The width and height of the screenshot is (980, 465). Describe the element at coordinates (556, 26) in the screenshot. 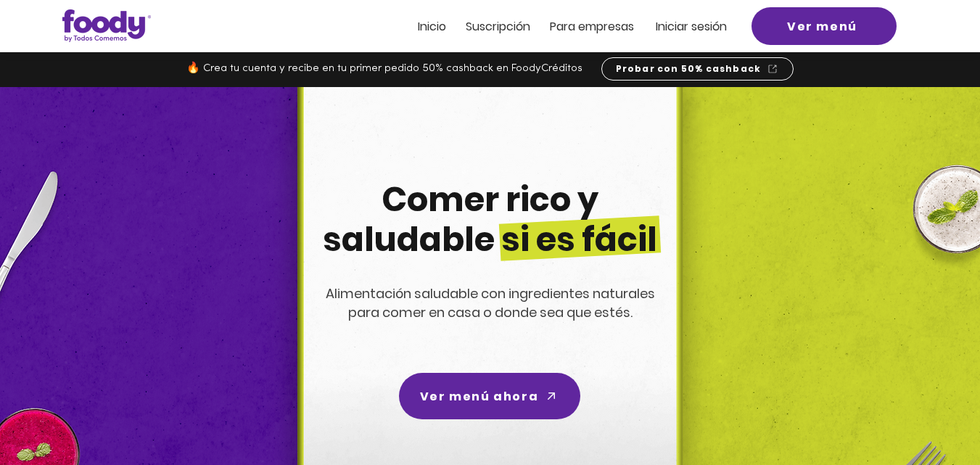

I see `span: Pa` at that location.